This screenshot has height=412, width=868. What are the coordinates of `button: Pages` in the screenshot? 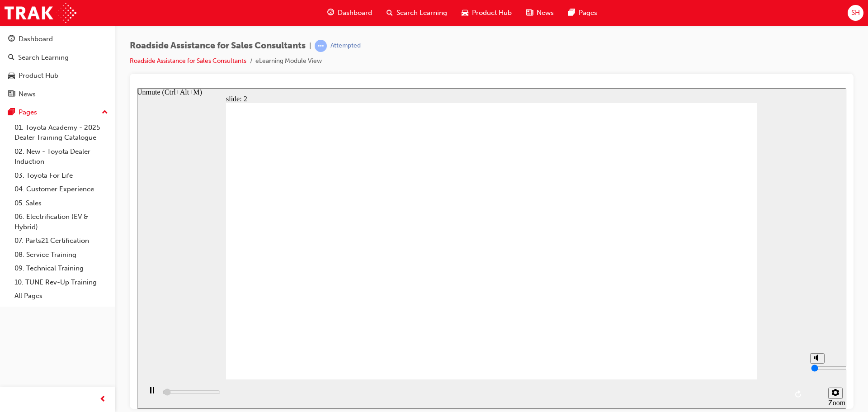 It's located at (57, 112).